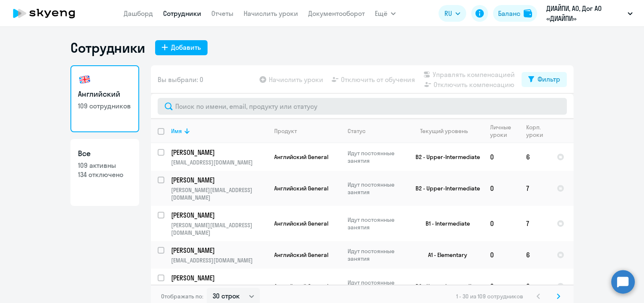  Describe the element at coordinates (271, 14) in the screenshot. I see `a: Начислить уроки` at that location.